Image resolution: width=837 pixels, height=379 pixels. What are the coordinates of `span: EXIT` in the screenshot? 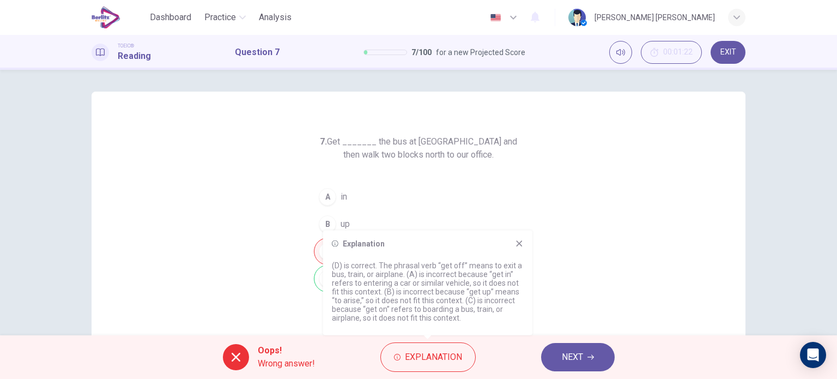 It's located at (728, 52).